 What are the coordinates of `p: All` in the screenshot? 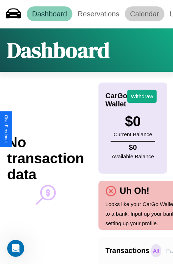 It's located at (156, 251).